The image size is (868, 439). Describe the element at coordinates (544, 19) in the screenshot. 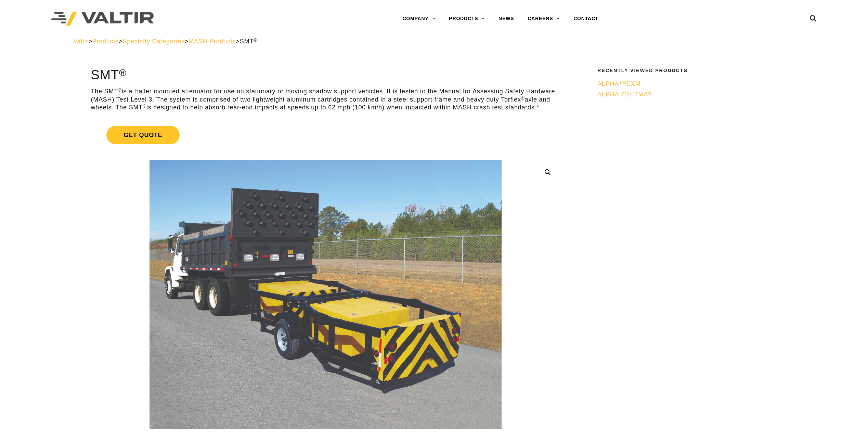

I see `a: CAREERS` at that location.